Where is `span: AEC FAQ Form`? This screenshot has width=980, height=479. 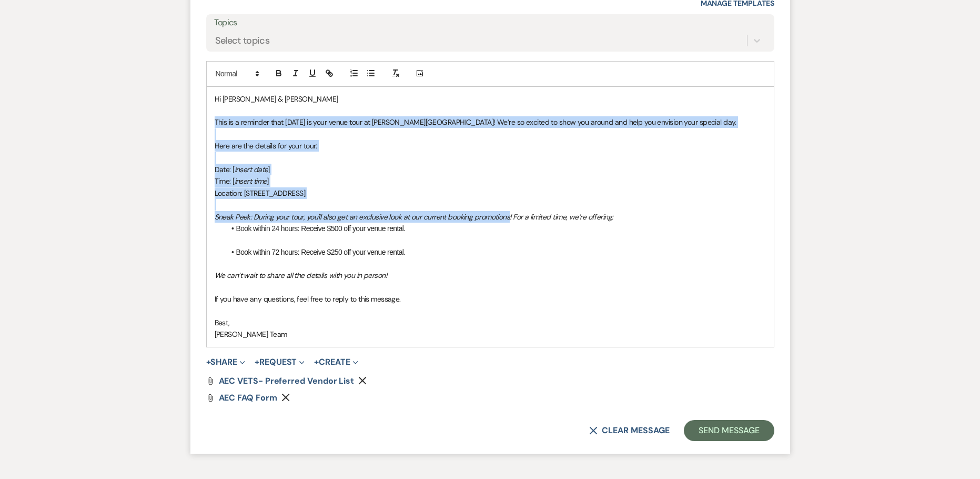 span: AEC FAQ Form is located at coordinates (248, 397).